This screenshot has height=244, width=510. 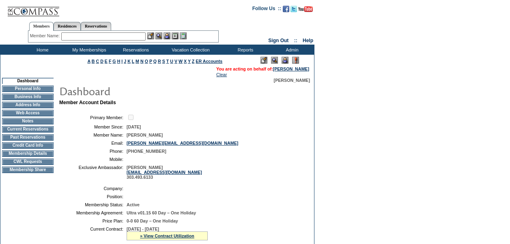 What do you see at coordinates (175, 36) in the screenshot?
I see `img: Reservations` at bounding box center [175, 36].